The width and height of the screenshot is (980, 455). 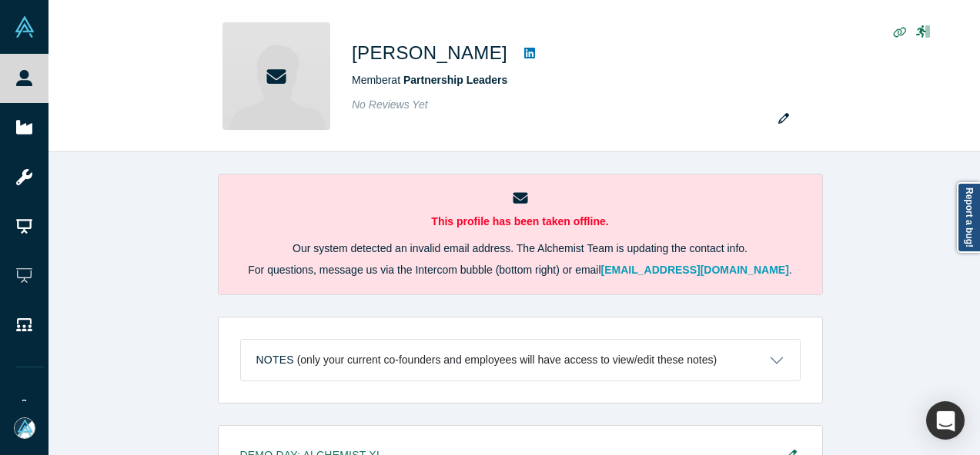 I want to click on a: Partnership Leaders, so click(x=455, y=80).